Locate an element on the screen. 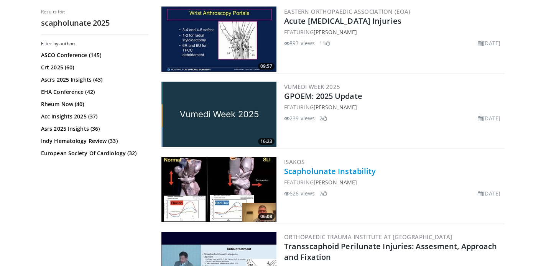  li: 893 views is located at coordinates (299, 43).